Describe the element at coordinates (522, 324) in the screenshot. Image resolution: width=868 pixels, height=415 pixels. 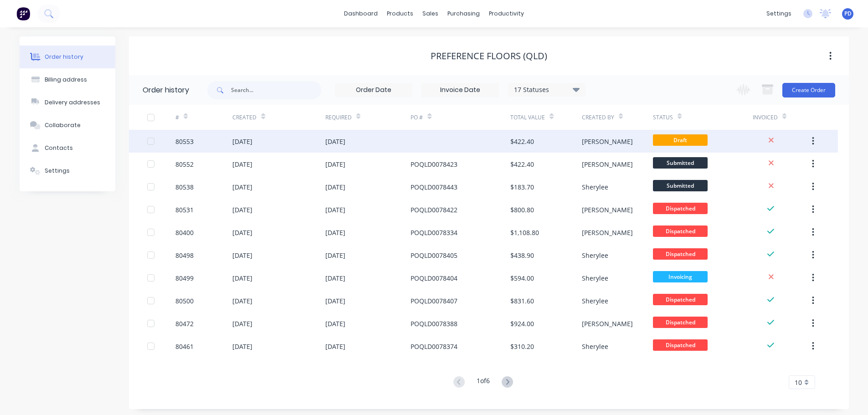
I see `div: $924.00` at that location.